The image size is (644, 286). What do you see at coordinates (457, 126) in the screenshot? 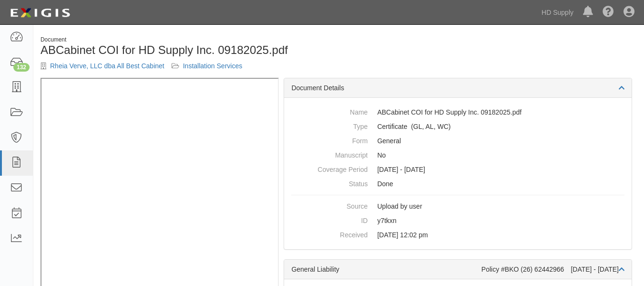
I see `dd: General Liability Auto Liability Workers Compensation/Employers Liability` at bounding box center [457, 126].